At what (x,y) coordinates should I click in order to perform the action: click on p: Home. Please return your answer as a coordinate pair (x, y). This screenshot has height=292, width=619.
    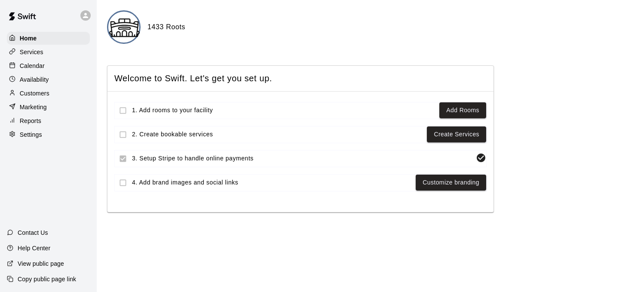
    Looking at the image, I should click on (28, 38).